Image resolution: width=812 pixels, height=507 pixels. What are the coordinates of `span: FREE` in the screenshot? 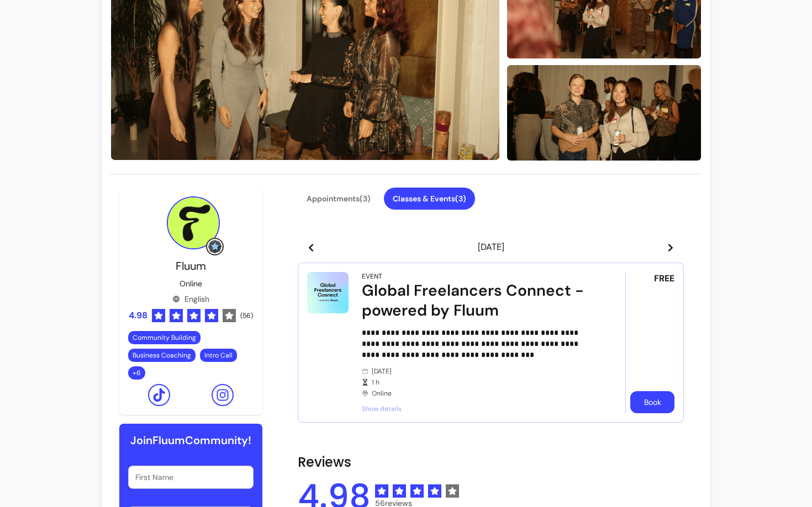 It's located at (663, 279).